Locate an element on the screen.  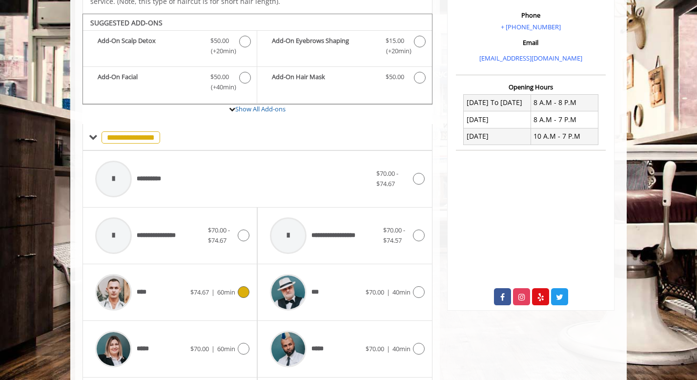
span: $70.00 - $74.57 is located at coordinates (394, 235).